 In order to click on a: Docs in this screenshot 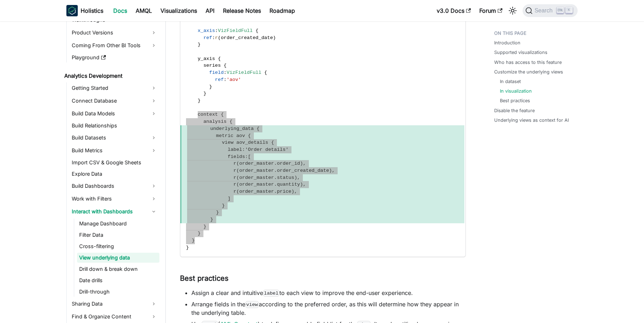, I will do `click(120, 11)`.